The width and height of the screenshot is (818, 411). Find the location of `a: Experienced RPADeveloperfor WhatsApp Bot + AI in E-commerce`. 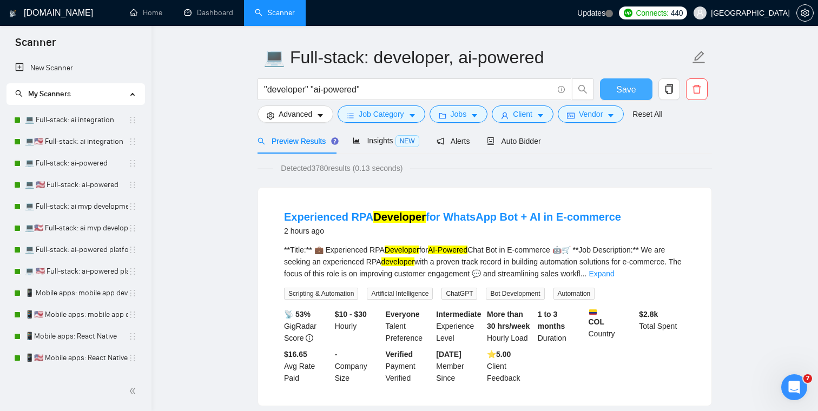

a: Experienced RPADeveloperfor WhatsApp Bot + AI in E-commerce is located at coordinates (453, 217).